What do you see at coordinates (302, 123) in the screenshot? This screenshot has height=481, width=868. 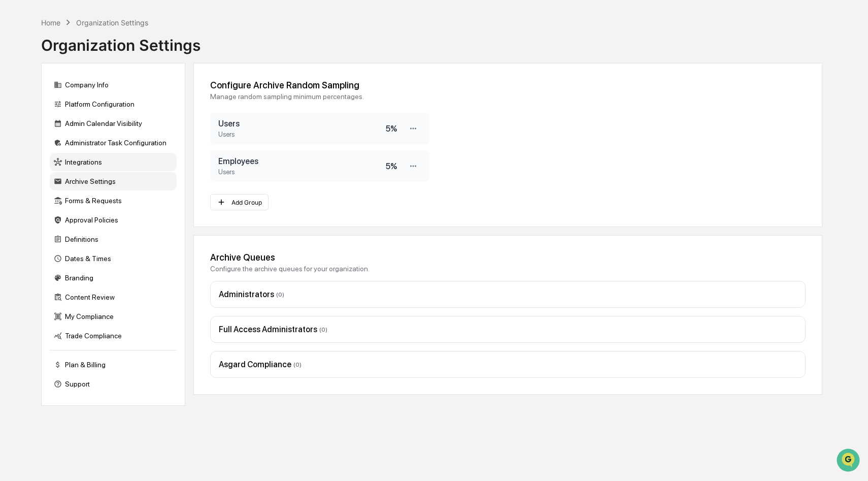 I see `h3: Users` at bounding box center [302, 123].